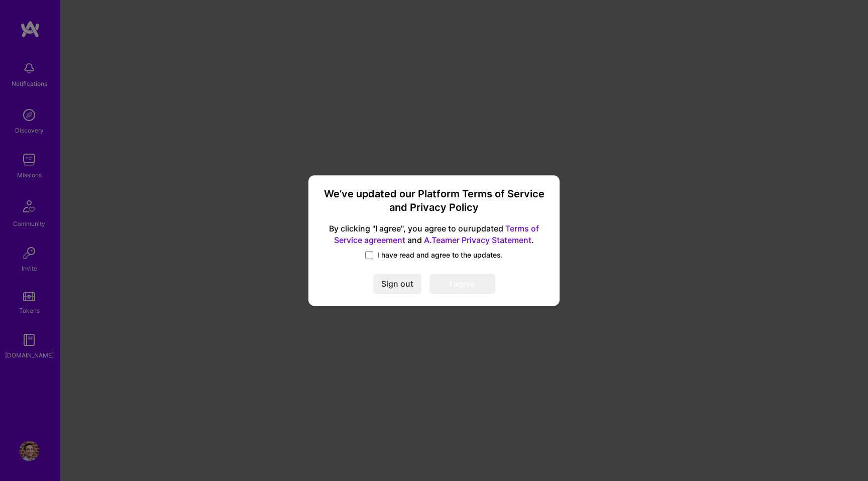 Image resolution: width=868 pixels, height=481 pixels. Describe the element at coordinates (434, 201) in the screenshot. I see `h3: We’ve updated our Platform Terms of Service and Privacy Policy` at that location.